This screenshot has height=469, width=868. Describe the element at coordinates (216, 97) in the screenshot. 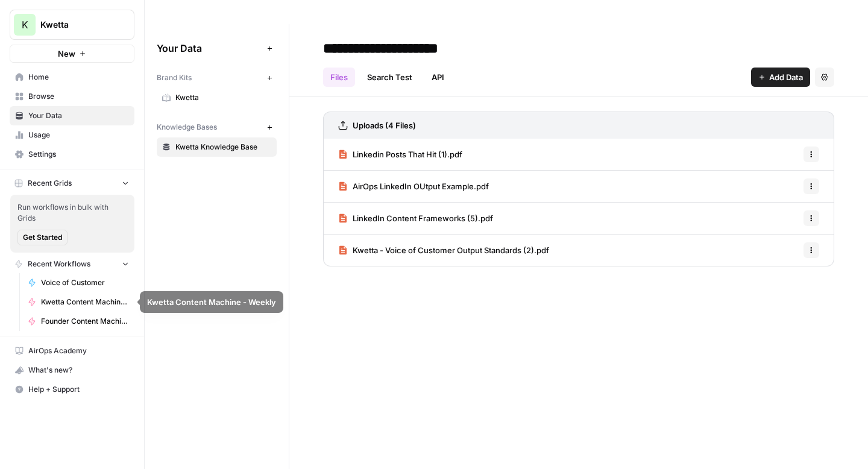

I see `a: Kwetta` at that location.